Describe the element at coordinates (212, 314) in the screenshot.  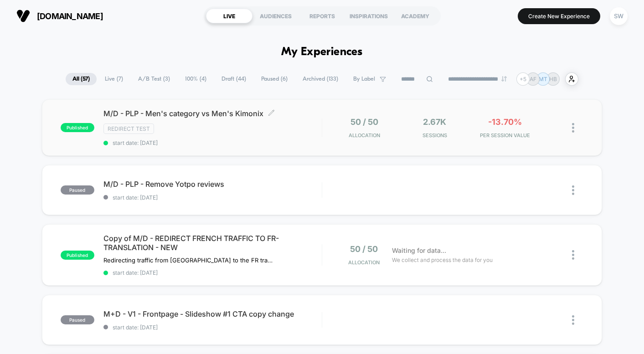
I see `span: M+D - V1 - Frontpage - Slideshow #1 CTA copy change` at that location.